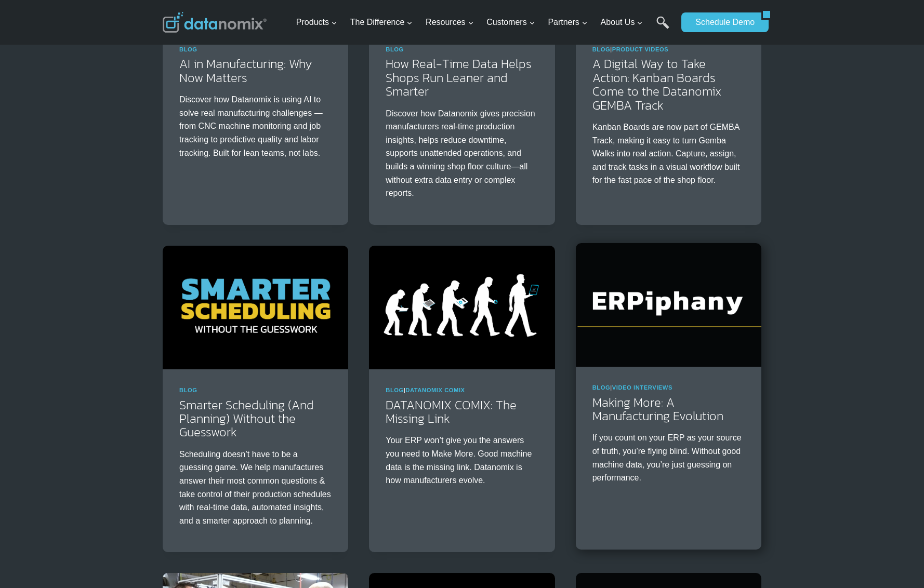 The height and width of the screenshot is (588, 924). What do you see at coordinates (668, 305) in the screenshot?
I see `a: ERPiphany - The moment you realize your ERP won’t give you the answers you need to make more.` at bounding box center [668, 305].